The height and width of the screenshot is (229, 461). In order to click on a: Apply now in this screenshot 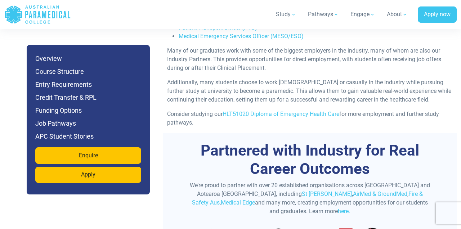, I will do `click(437, 15)`.